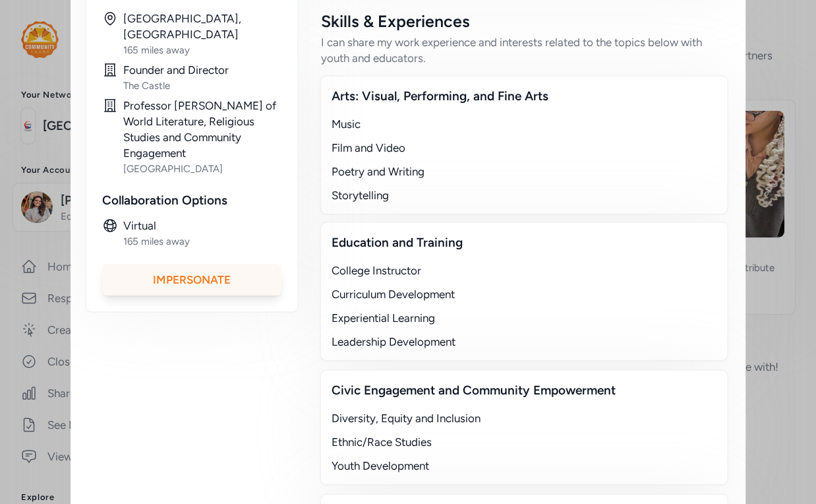  Describe the element at coordinates (524, 21) in the screenshot. I see `div: Skills & Experiences` at that location.